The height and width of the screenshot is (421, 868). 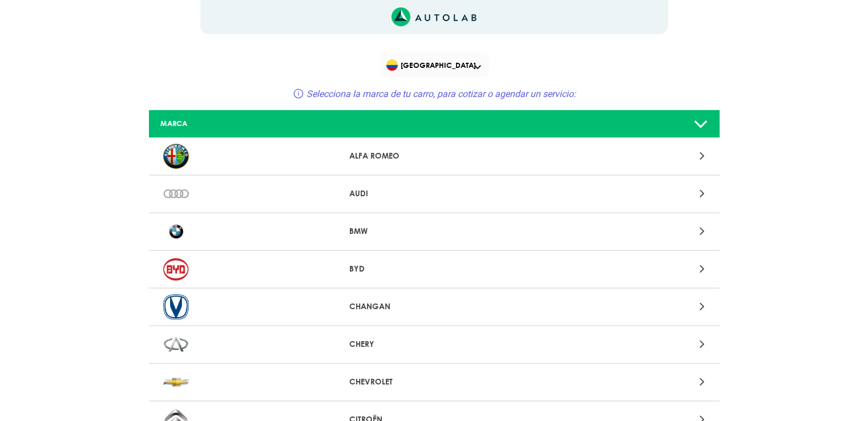 What do you see at coordinates (441, 93) in the screenshot?
I see `span: Selecciona la marca de tu carro, para cotizar o agendar un servicio:` at bounding box center [441, 93].